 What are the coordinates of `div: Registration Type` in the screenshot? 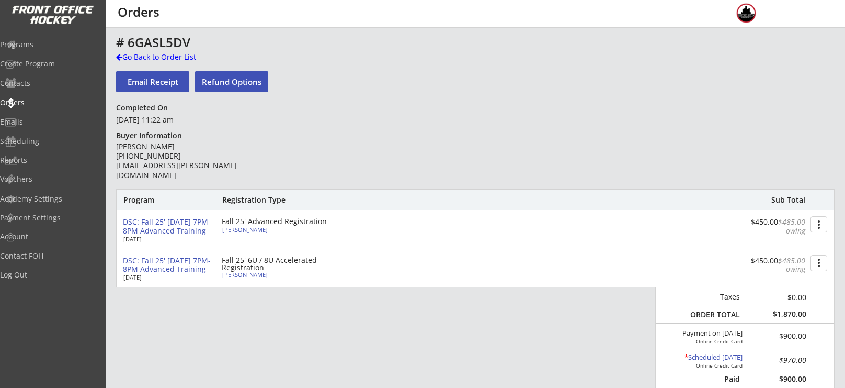 It's located at (282, 200).